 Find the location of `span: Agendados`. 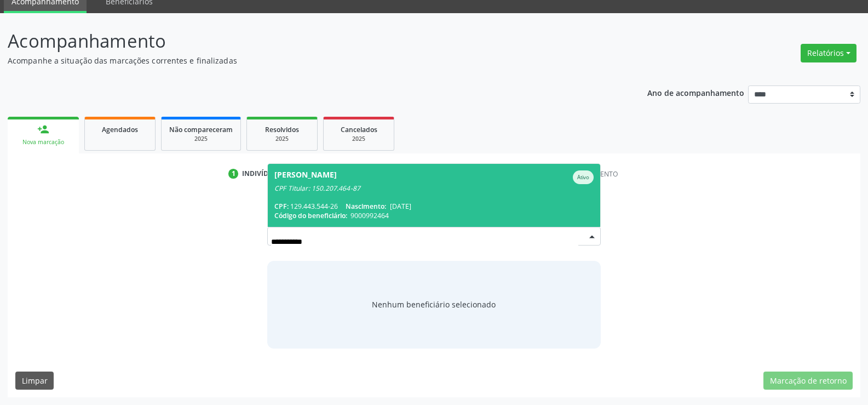

span: Agendados is located at coordinates (120, 129).